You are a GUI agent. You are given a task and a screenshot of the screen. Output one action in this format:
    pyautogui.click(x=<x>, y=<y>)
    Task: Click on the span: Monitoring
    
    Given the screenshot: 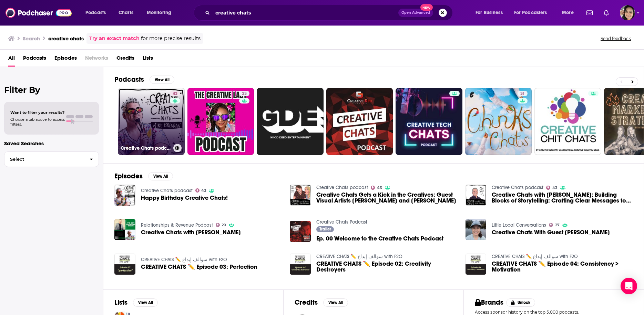 What is the action you would take?
    pyautogui.click(x=159, y=13)
    